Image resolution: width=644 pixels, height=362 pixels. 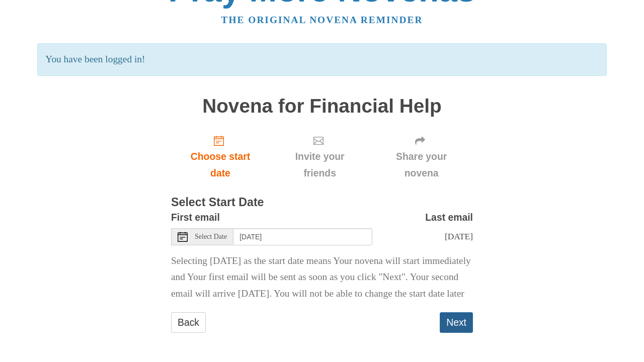 What do you see at coordinates (322, 203) in the screenshot?
I see `h3: Select Start Date` at bounding box center [322, 203].